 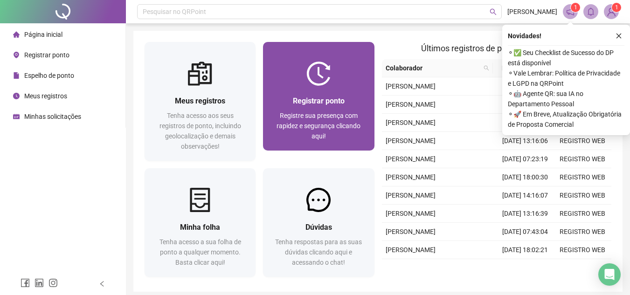 I want to click on a: Registrar pontoRegistre sua presença com rapidez e segurança clicando aqui!, so click(x=319, y=96).